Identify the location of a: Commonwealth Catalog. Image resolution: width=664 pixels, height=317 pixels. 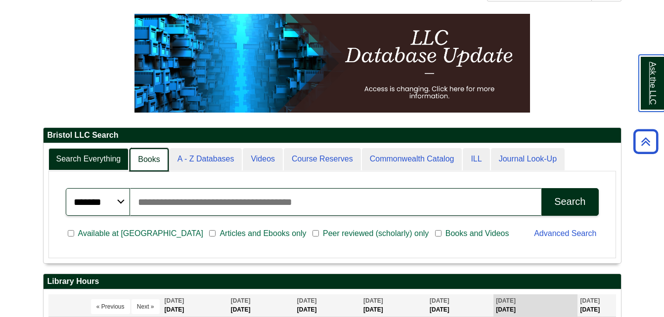
(412, 159).